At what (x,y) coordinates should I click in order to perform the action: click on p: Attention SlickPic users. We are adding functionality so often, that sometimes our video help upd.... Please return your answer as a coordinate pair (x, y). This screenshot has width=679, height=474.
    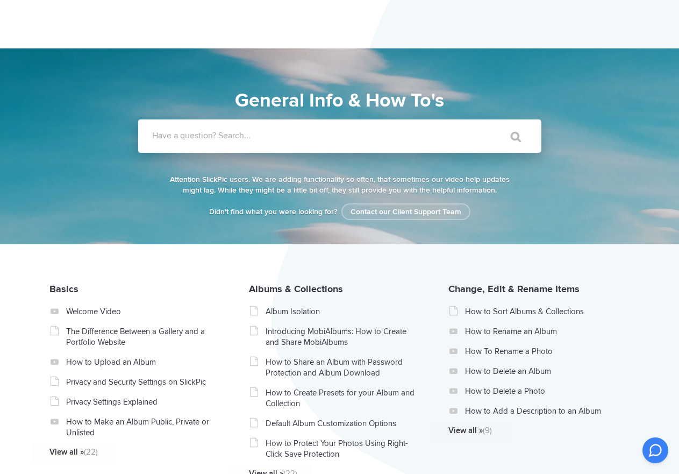
    Looking at the image, I should click on (340, 185).